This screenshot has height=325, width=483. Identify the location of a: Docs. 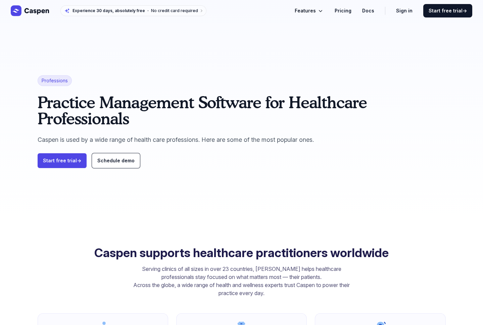
(369, 11).